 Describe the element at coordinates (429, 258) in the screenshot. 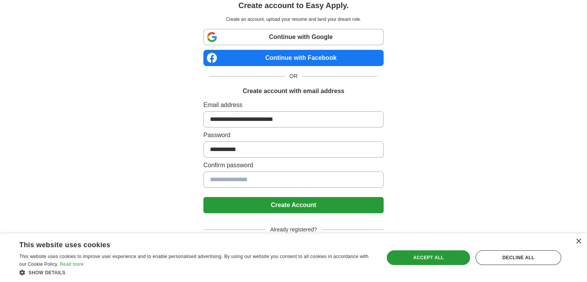

I see `div: Accept all` at that location.